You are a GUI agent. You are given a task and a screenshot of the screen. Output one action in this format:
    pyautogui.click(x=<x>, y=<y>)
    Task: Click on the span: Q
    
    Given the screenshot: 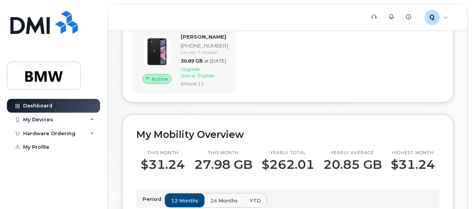 What is the action you would take?
    pyautogui.click(x=433, y=17)
    